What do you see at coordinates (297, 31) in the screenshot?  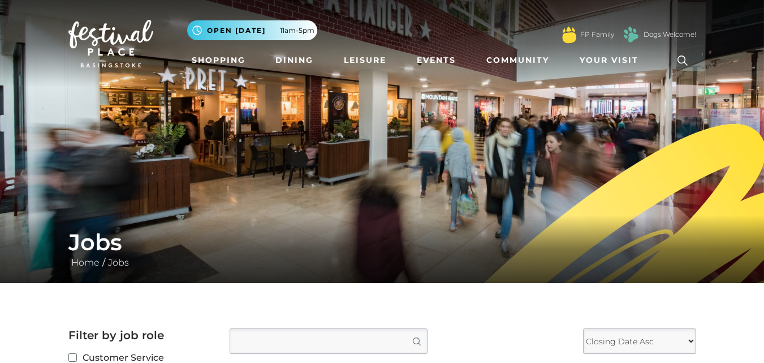 I see `span: 11am-5pm` at bounding box center [297, 31].